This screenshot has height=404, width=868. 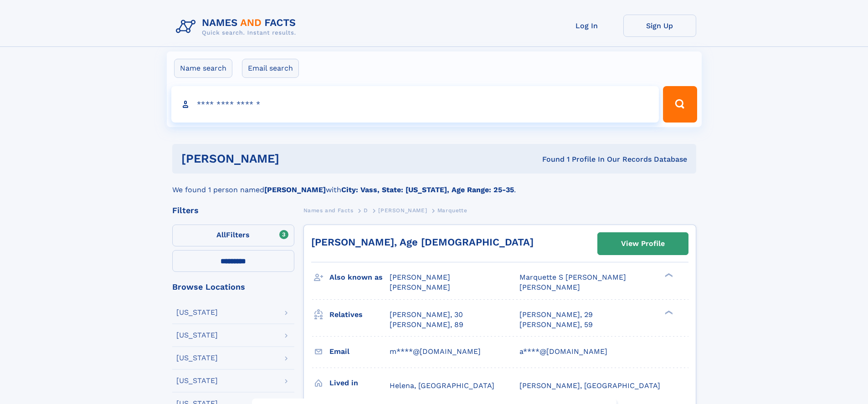 I want to click on div: We found 1 person named with ., so click(x=434, y=184).